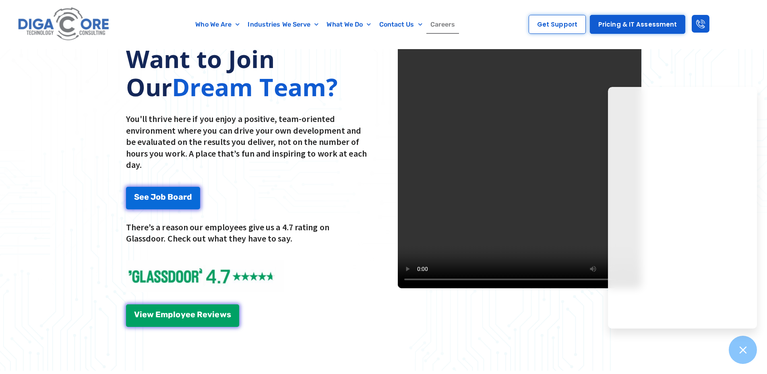 The height and width of the screenshot is (374, 767). I want to click on img: Digacore logo 1, so click(64, 24).